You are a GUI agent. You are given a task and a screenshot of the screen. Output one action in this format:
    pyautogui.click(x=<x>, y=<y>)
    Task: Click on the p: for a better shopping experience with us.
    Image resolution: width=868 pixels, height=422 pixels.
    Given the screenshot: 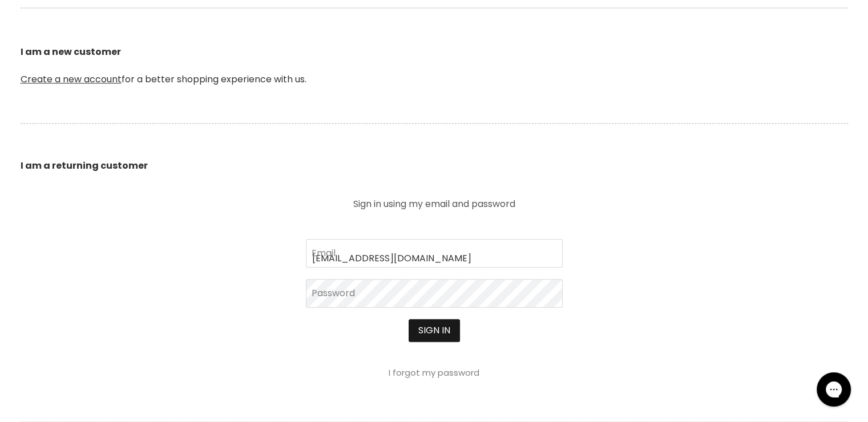 What is the action you would take?
    pyautogui.click(x=434, y=66)
    